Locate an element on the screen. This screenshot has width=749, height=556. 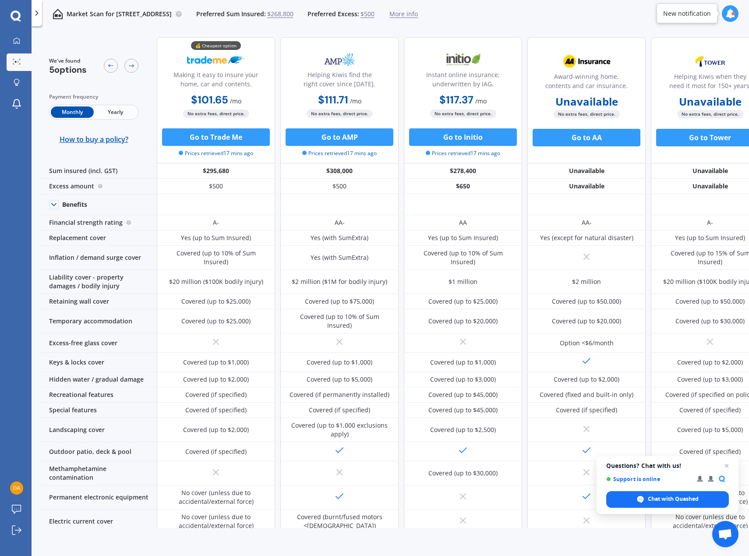
button: Go to Initio is located at coordinates (463, 137).